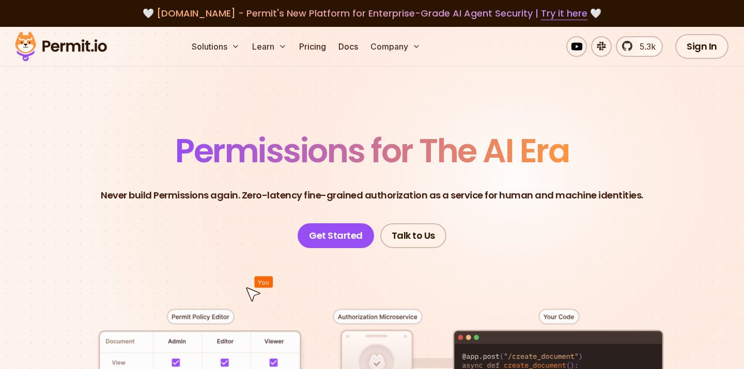 The height and width of the screenshot is (369, 744). I want to click on button: Solutions, so click(215, 47).